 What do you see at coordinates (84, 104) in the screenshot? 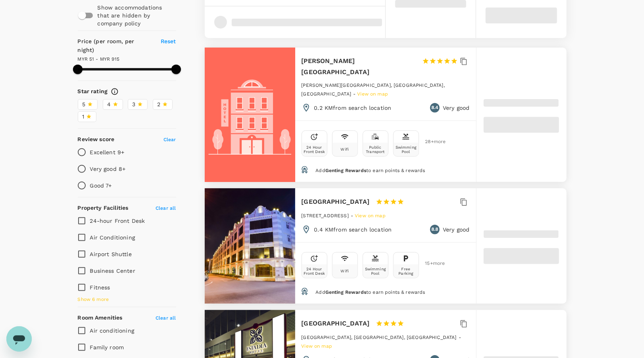
I see `span: 5` at bounding box center [84, 104].